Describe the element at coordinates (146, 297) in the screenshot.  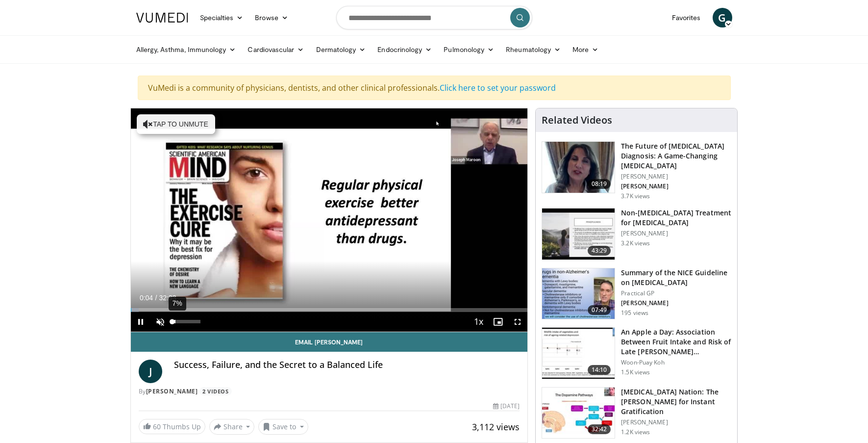
I see `span: 0:04` at that location.